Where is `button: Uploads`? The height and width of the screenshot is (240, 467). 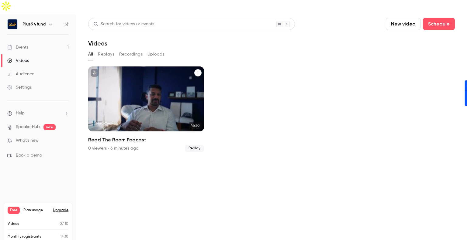 button: Uploads is located at coordinates (156, 54).